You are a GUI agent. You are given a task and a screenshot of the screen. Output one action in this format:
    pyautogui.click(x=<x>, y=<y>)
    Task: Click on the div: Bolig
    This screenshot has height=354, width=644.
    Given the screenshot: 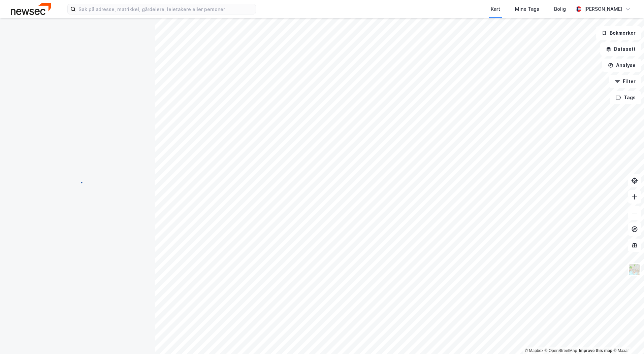 What is the action you would take?
    pyautogui.click(x=559, y=9)
    